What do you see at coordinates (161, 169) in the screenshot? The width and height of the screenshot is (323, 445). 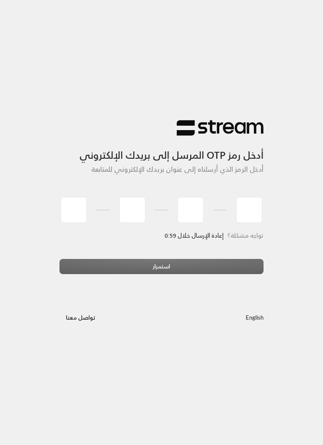 I see `h5: أدخل الرمز الذي أرسلناه إلى عنوان بريدك الإلكتروني للمتابعة` at bounding box center [161, 169].